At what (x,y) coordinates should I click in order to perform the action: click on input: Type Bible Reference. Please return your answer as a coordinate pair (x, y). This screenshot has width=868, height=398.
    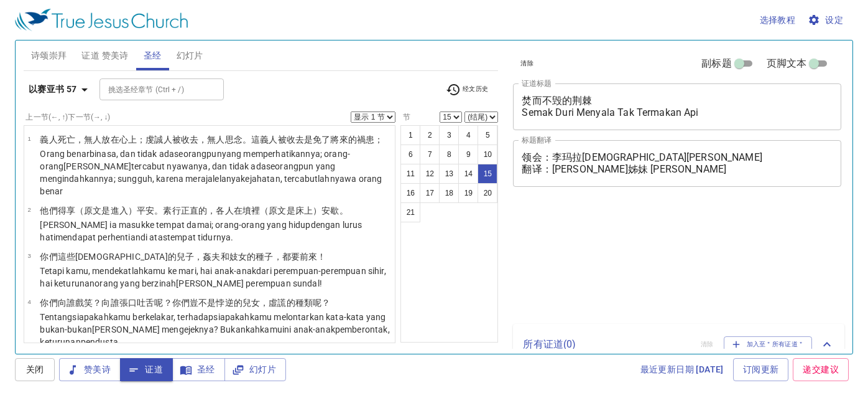
    Looking at the image, I should click on (151, 89).